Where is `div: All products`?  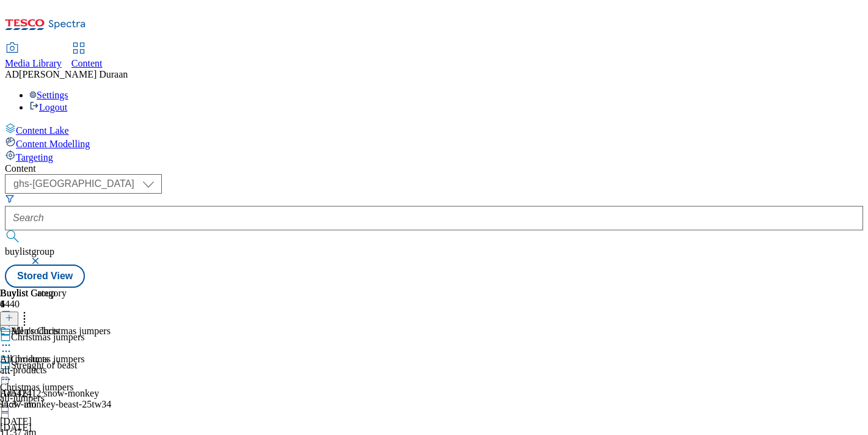 div: All products is located at coordinates (35, 331).